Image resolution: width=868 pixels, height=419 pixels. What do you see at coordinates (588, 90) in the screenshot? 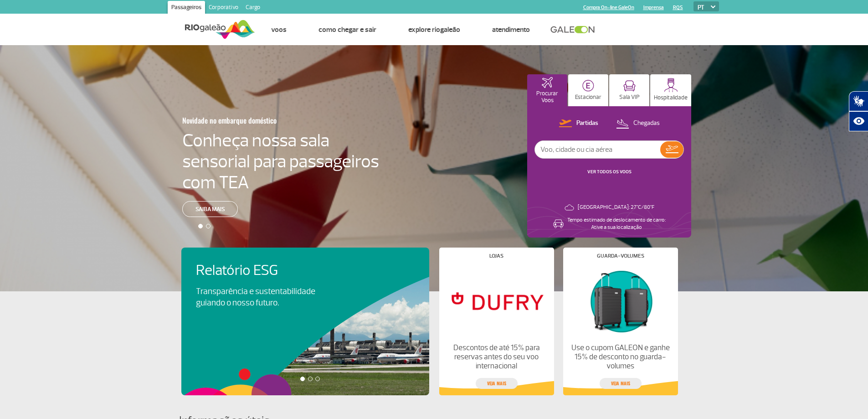
I see `button: Estacionar` at bounding box center [588, 90].